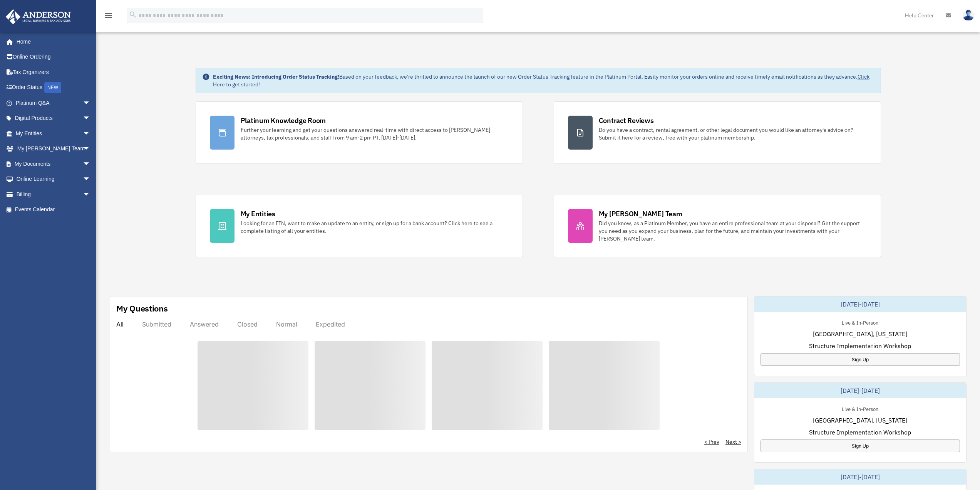 The image size is (980, 490). Describe the element at coordinates (733, 231) in the screenshot. I see `div: Did you know, as a Platinum Member, you have an entire professional team at your disposal? Get th...` at that location.